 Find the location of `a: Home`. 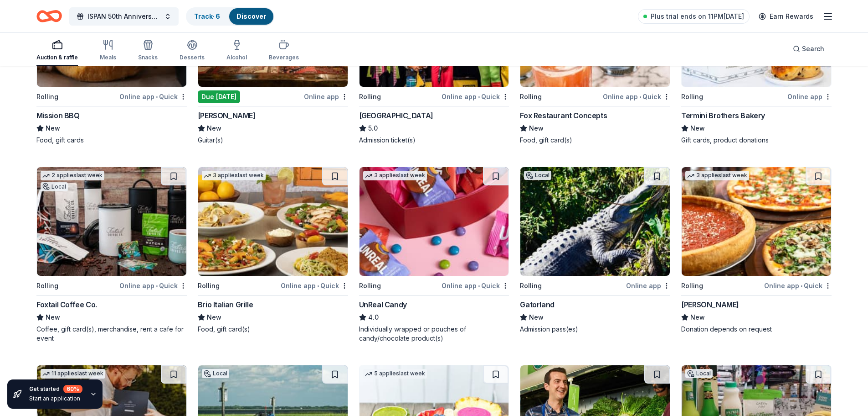

a: Home is located at coordinates (50, 16).